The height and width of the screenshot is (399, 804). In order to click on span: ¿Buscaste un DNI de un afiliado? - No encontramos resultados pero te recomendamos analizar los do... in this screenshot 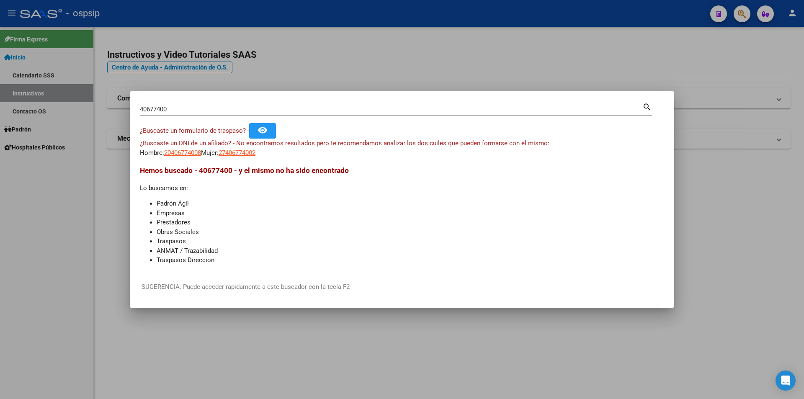, I will do `click(345, 143)`.